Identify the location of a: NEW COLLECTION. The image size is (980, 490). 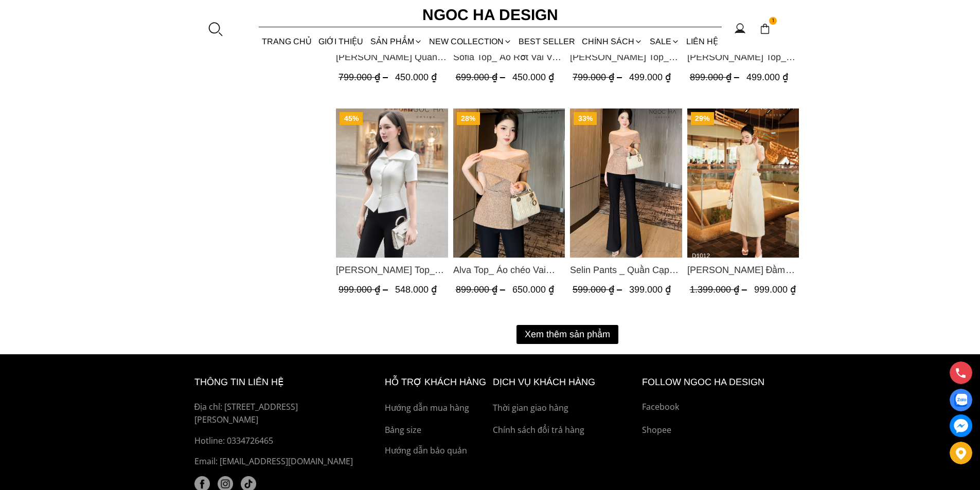
(470, 41).